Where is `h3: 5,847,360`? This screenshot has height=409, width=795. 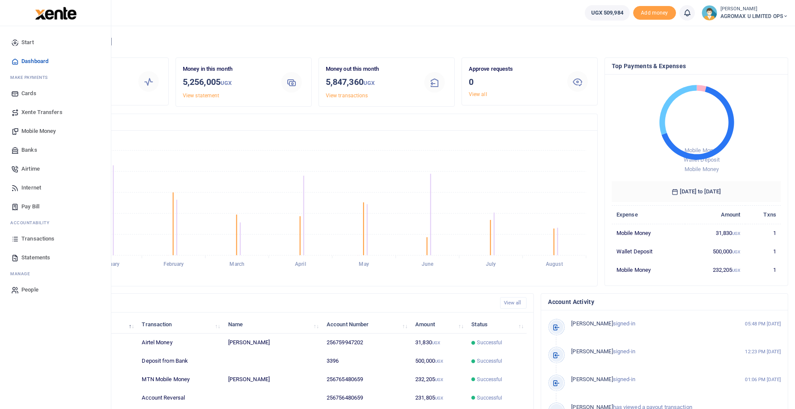 h3: 5,847,360 is located at coordinates (370, 82).